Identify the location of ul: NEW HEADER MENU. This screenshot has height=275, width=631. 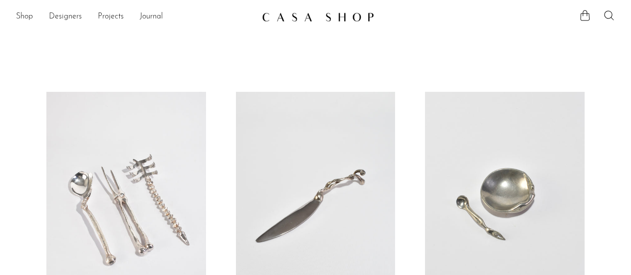
(135, 17).